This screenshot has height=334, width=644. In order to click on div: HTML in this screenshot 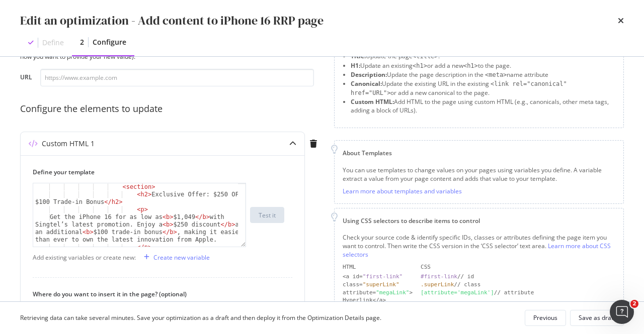, I will do `click(377, 268)`.